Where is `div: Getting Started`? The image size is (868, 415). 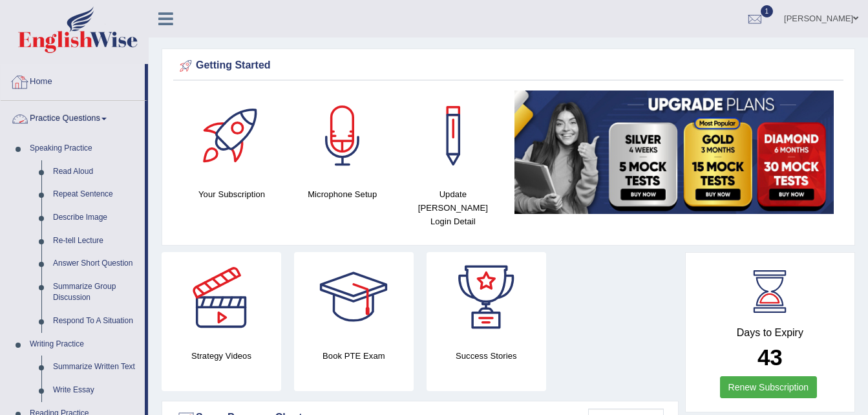
div: Getting Started is located at coordinates (508, 66).